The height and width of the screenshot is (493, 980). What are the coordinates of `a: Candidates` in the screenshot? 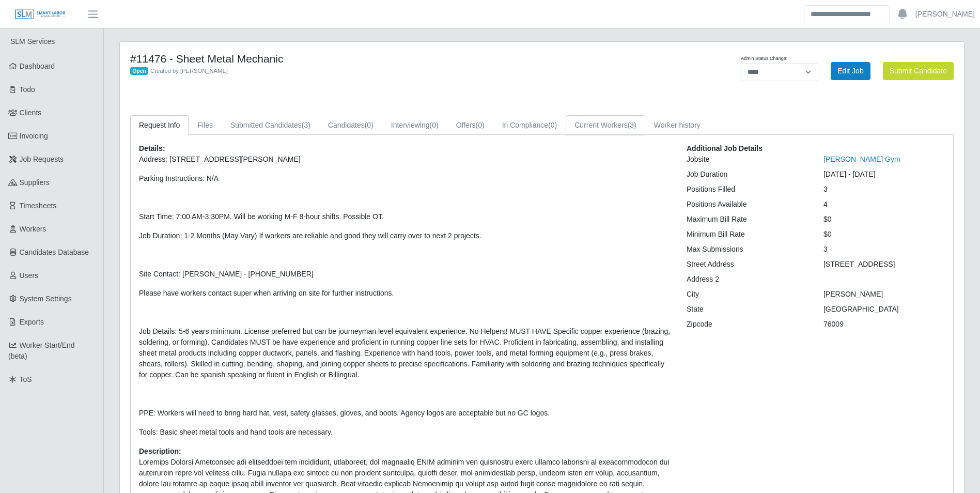 It's located at (350, 125).